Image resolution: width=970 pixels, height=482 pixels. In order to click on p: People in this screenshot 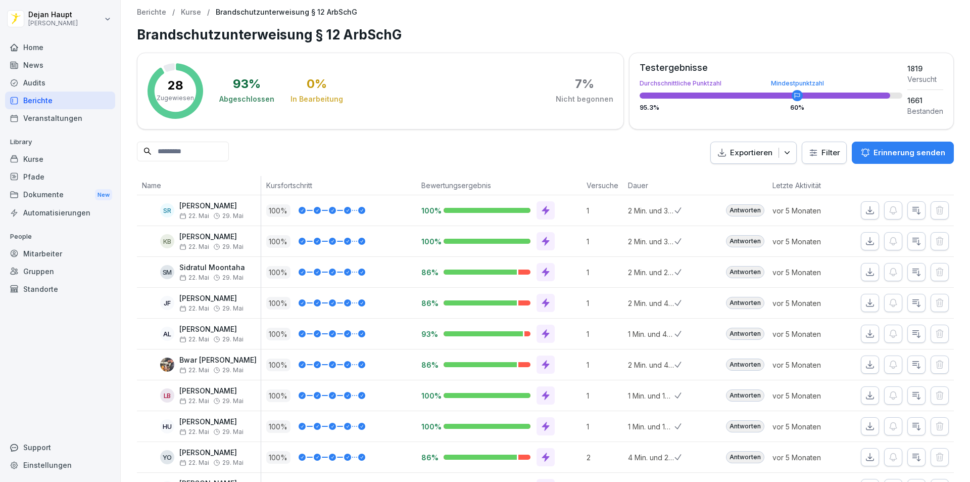, I will do `click(60, 237)`.